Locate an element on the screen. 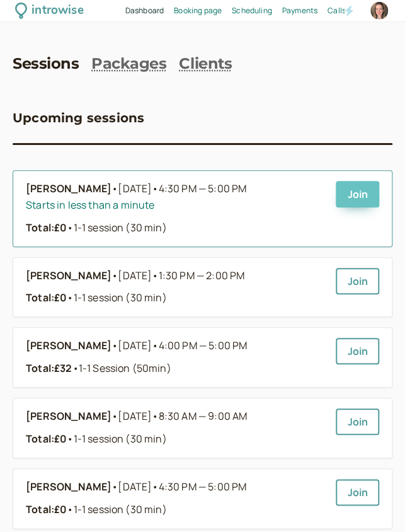  a: introwise is located at coordinates (49, 10).